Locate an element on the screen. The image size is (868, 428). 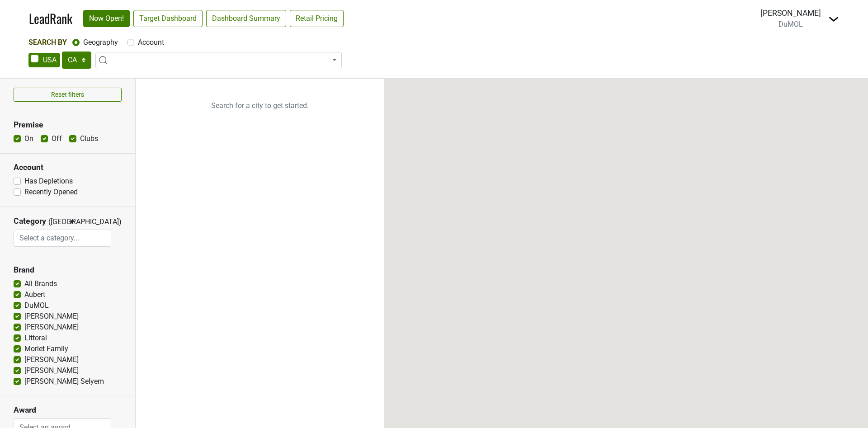
input: Select a category... is located at coordinates (63, 239).